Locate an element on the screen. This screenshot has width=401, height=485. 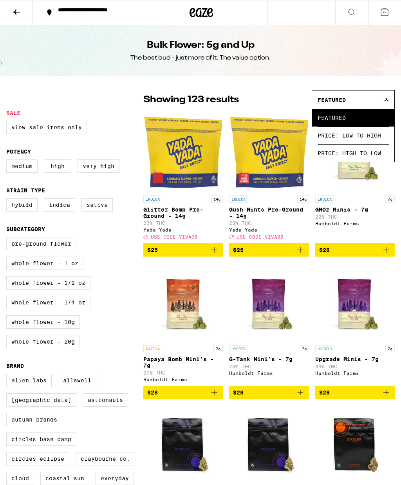
label: Allswell is located at coordinates (77, 380).